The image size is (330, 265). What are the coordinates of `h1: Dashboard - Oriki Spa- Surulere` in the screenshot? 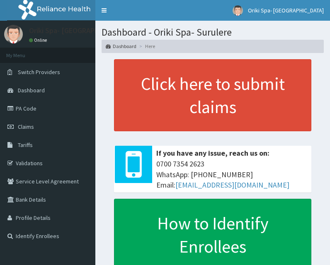 It's located at (213, 32).